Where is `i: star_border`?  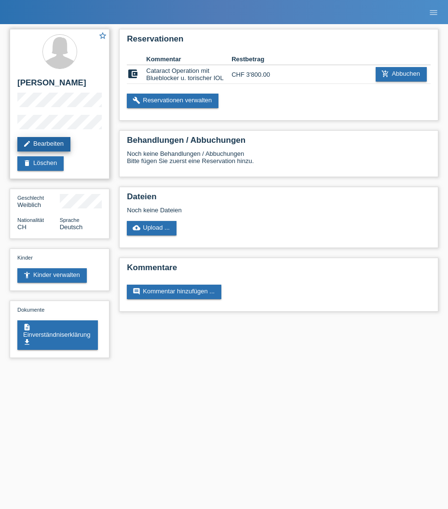
i: star_border is located at coordinates (103, 36).